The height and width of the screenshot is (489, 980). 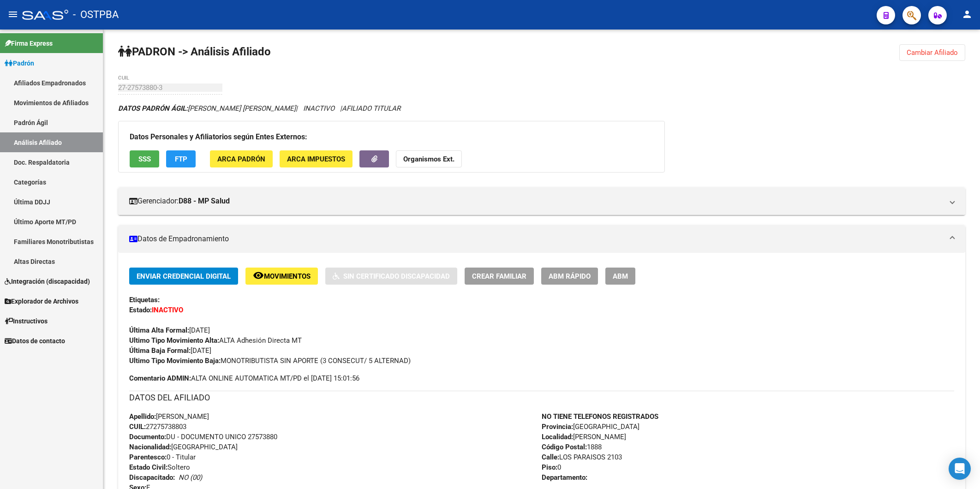 What do you see at coordinates (967, 14) in the screenshot?
I see `mat-icon: person` at bounding box center [967, 14].